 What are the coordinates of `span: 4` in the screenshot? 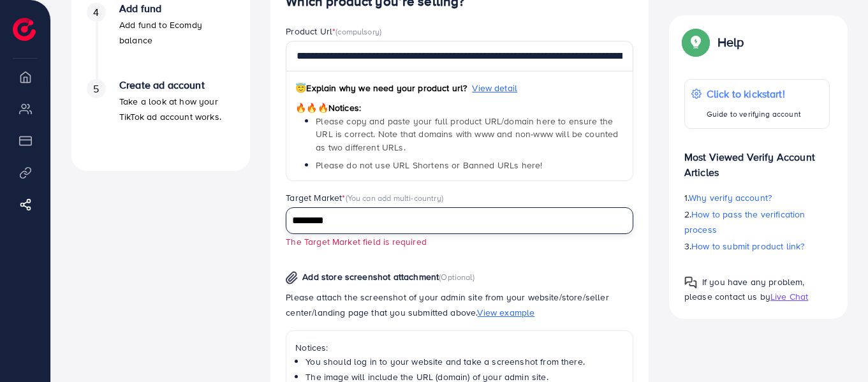 It's located at (96, 12).